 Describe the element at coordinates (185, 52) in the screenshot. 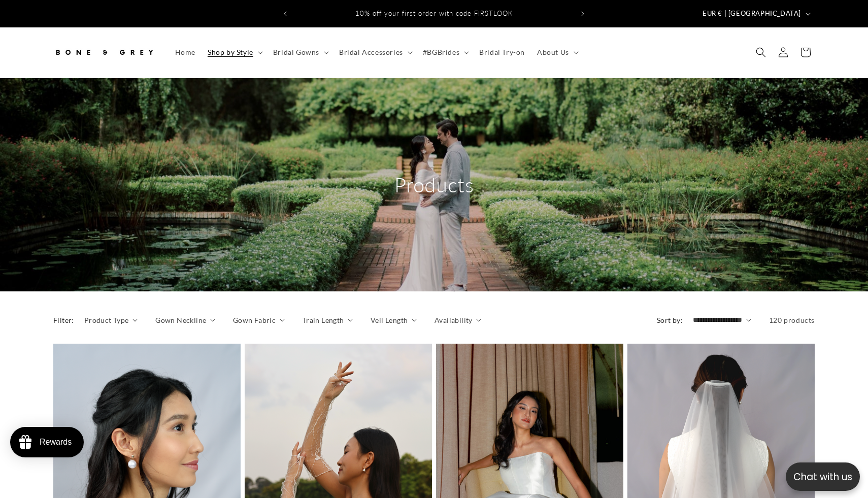

I see `span: Home` at that location.